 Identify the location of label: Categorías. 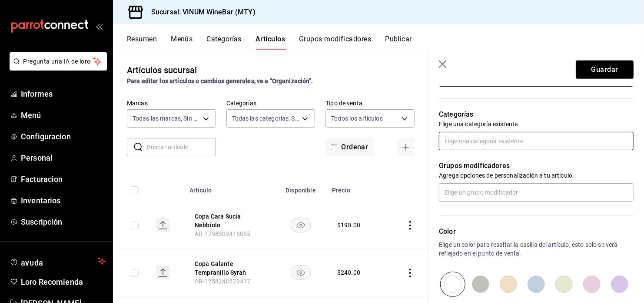
(271, 103).